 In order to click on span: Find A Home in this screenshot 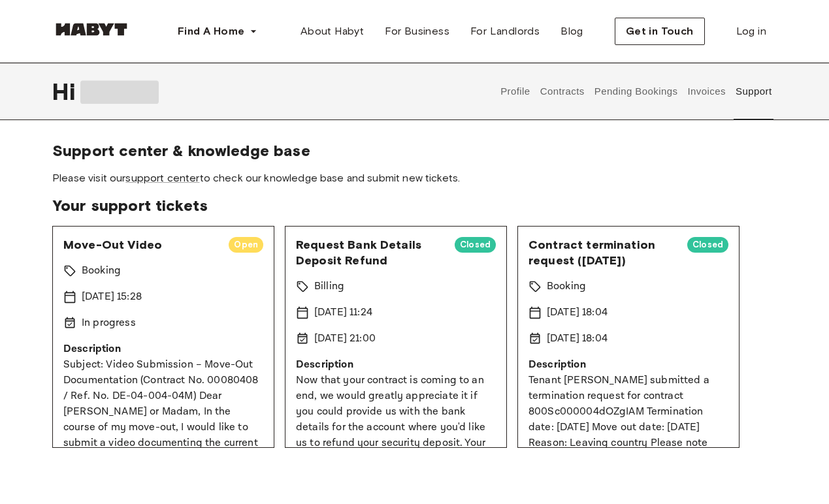, I will do `click(211, 31)`.